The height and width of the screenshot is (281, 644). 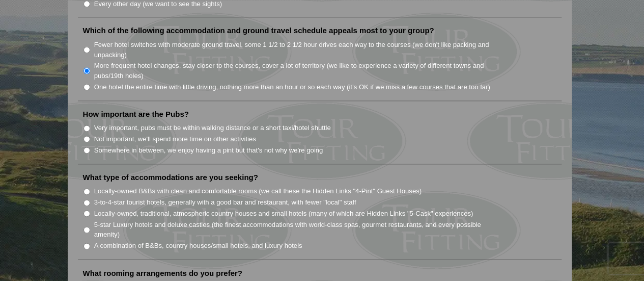 What do you see at coordinates (198, 246) in the screenshot?
I see `label: A combination of B&Bs, country houses/small hotels, and luxury hotels` at bounding box center [198, 246].